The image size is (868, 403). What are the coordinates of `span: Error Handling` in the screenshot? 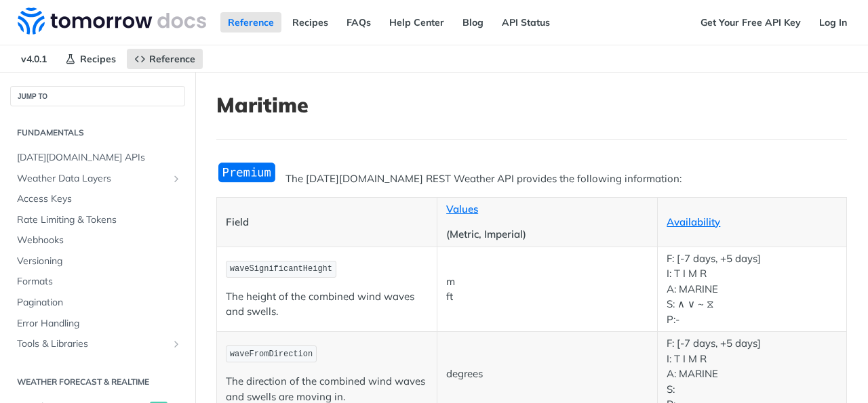 It's located at (99, 324).